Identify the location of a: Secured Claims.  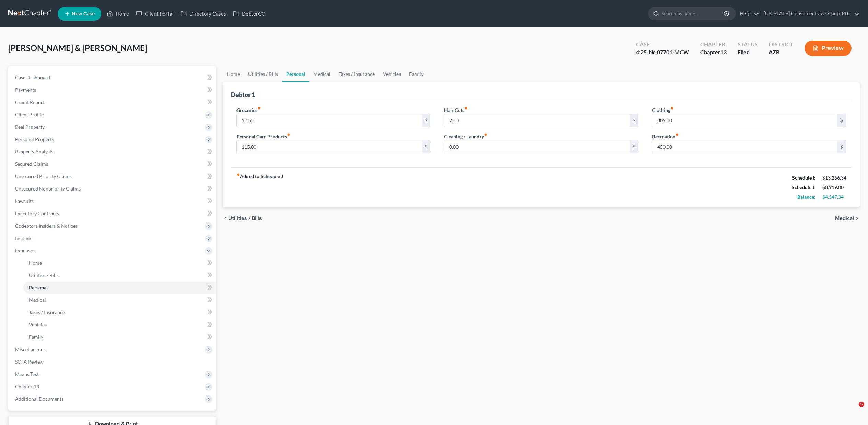
(113, 164).